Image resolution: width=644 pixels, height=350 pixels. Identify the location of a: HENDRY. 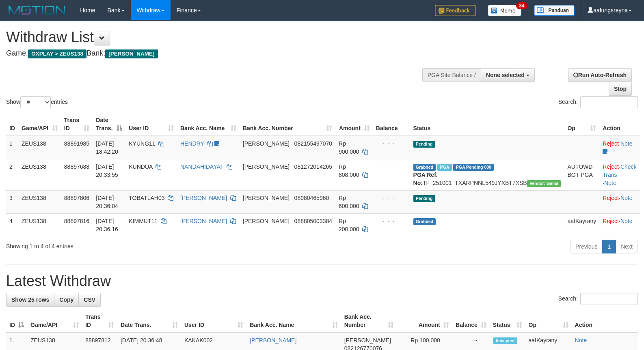
(192, 144).